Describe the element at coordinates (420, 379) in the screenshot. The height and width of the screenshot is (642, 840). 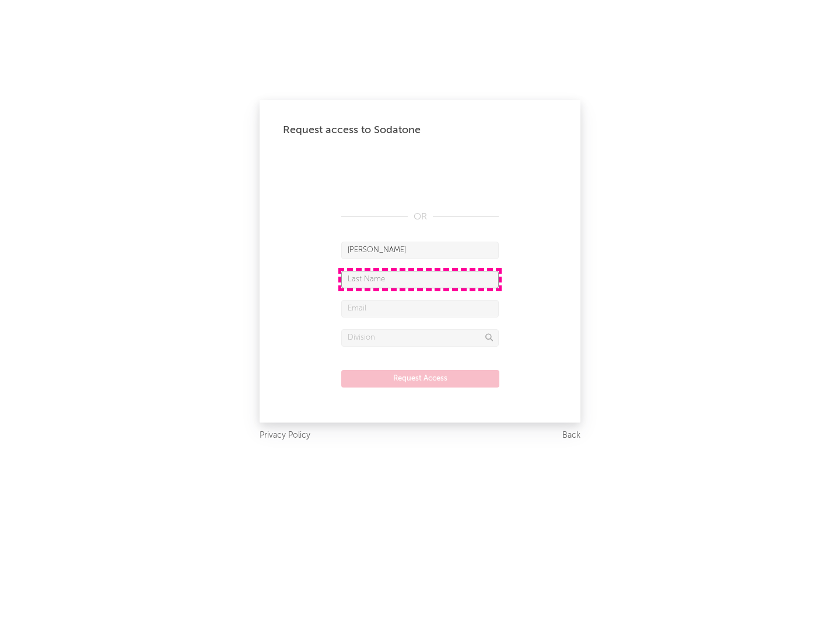
I see `button: Request Access` at that location.